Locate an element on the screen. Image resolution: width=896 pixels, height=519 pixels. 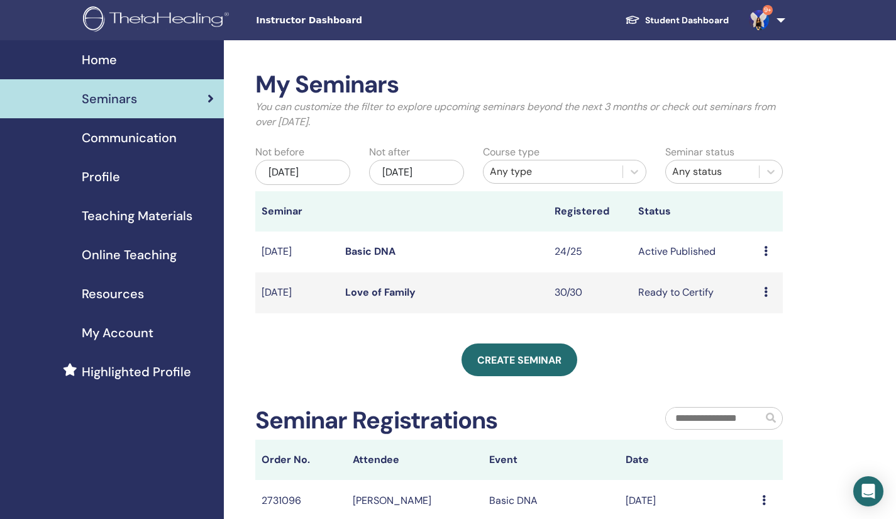
th: Seminar is located at coordinates (297, 211).